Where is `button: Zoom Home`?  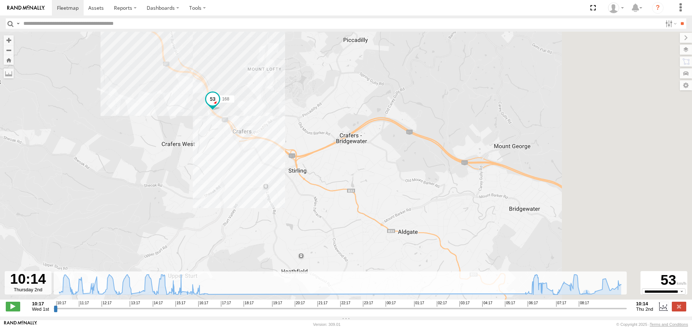
button: Zoom Home is located at coordinates (9, 60).